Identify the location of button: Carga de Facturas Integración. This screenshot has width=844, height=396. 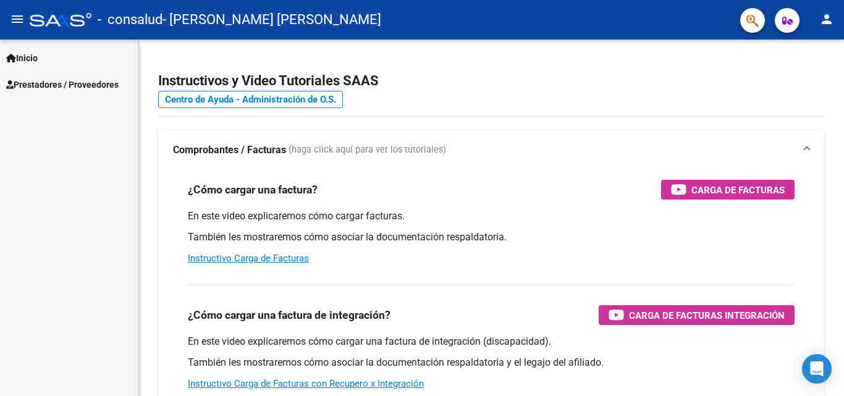
(697, 315).